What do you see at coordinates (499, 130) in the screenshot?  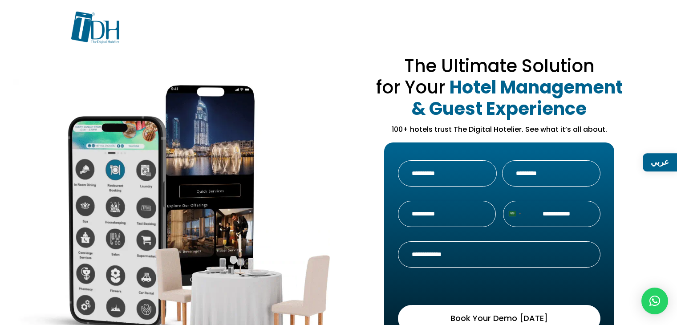 I see `p: 100+ hotels trust The Digital Hotelier. See what it’s all about.` at bounding box center [499, 130].